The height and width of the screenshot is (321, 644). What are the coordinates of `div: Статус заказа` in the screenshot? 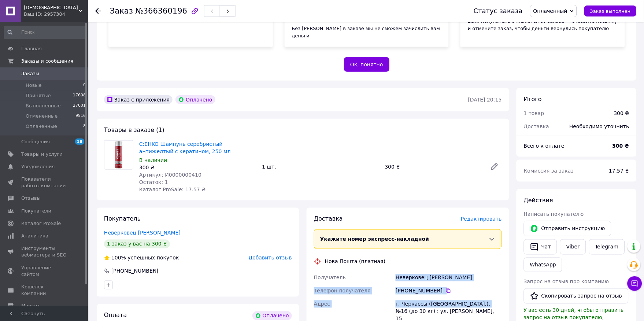 It's located at (498, 11).